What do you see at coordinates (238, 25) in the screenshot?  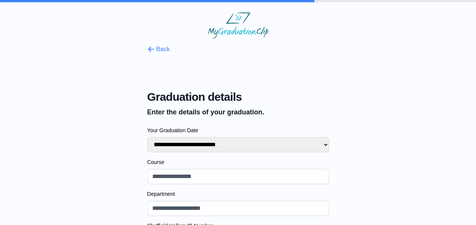 I see `img: MyGraduationClip` at bounding box center [238, 25].